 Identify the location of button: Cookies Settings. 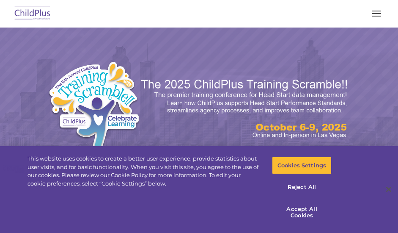
(302, 166).